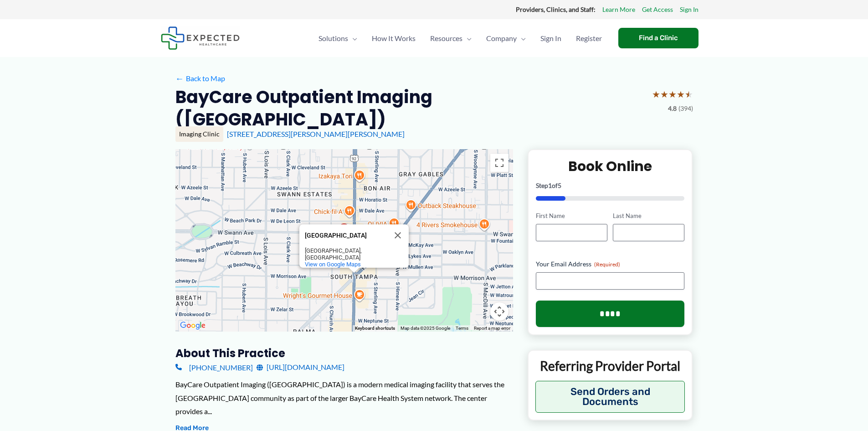  What do you see at coordinates (672, 108) in the screenshot?
I see `span: 4.8` at bounding box center [672, 108].